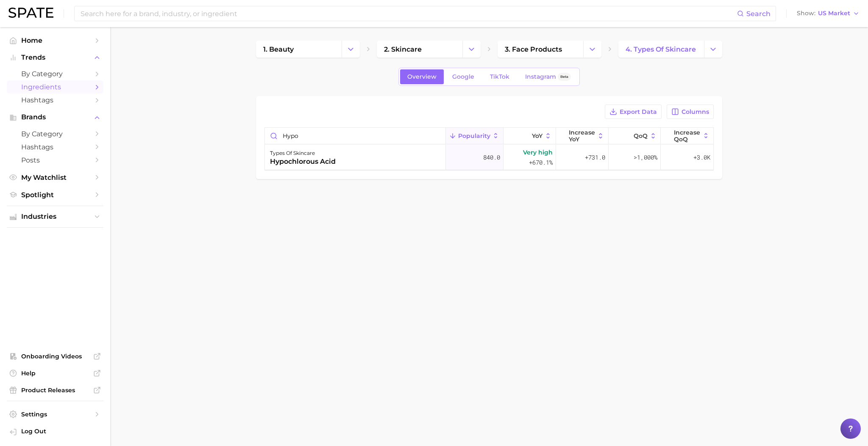 The height and width of the screenshot is (446, 868). I want to click on span: Log Out, so click(59, 432).